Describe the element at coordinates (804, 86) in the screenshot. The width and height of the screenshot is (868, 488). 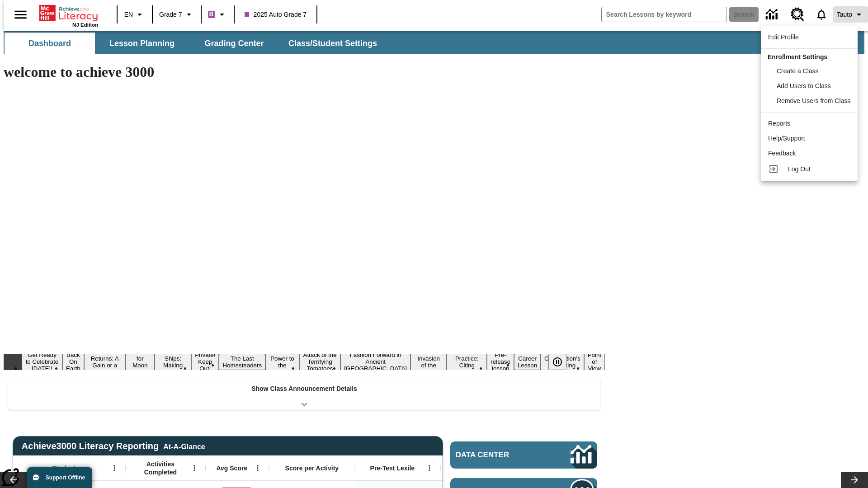
I see `span: Add Users to Class` at that location.